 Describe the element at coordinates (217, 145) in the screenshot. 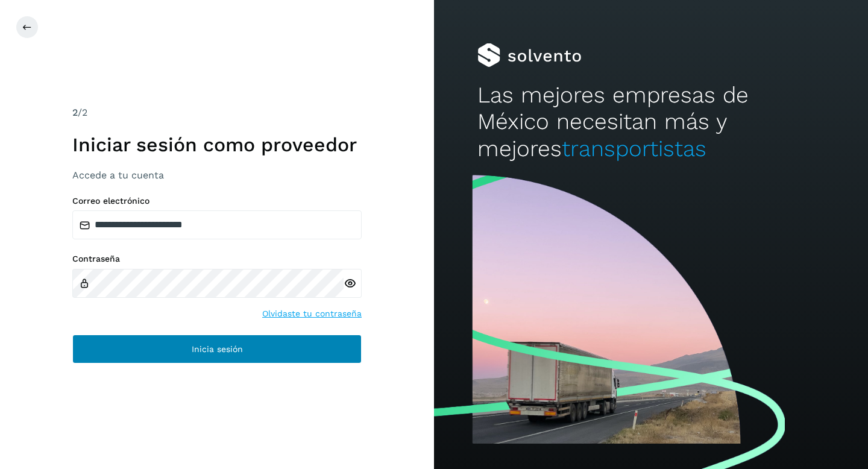

I see `h1: Iniciar sesión como proveedor` at that location.